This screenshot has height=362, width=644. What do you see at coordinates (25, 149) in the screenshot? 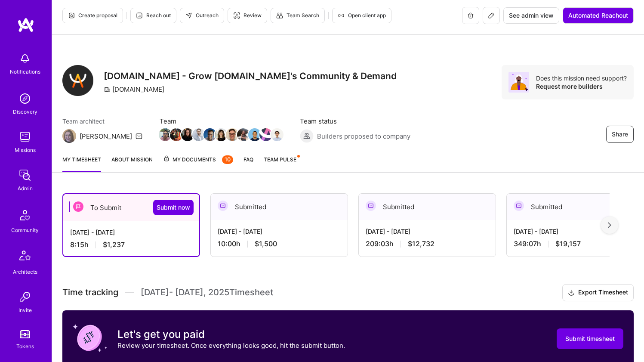
I see `div: Missions` at bounding box center [25, 149].